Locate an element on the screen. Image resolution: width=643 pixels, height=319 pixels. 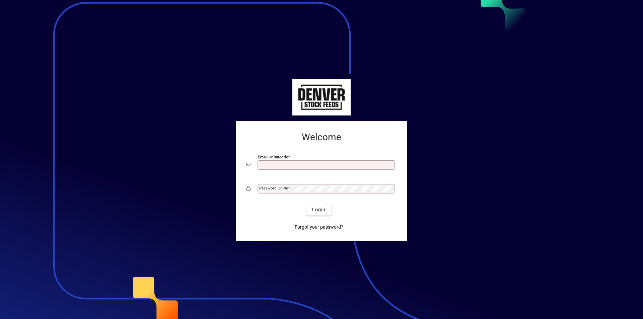
span: Login is located at coordinates (318, 210).